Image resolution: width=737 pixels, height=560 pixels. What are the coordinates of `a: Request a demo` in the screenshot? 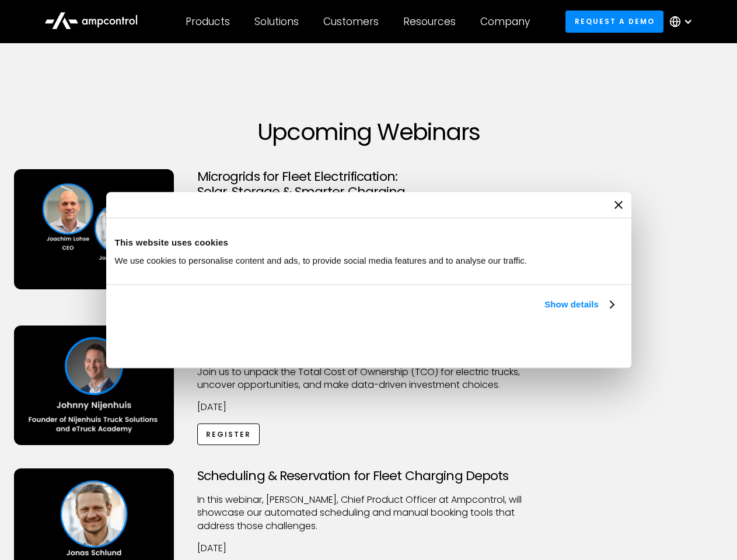 It's located at (614, 21).